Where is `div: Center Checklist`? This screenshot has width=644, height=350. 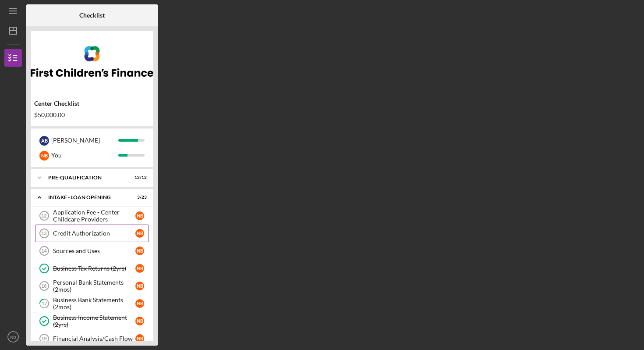
div: Center Checklist is located at coordinates (92, 103).